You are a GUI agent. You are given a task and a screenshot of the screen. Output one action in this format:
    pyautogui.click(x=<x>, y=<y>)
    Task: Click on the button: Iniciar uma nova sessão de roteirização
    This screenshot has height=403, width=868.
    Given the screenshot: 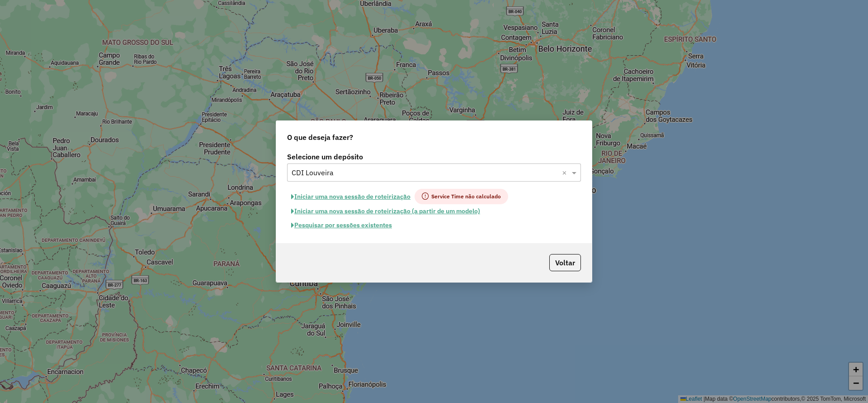 What is the action you would take?
    pyautogui.click(x=351, y=196)
    